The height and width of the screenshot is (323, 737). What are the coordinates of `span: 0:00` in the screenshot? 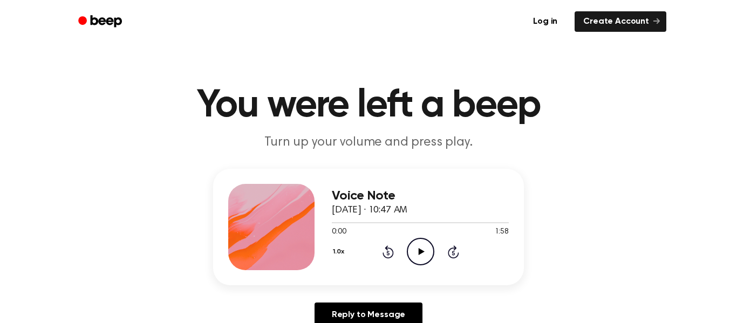 It's located at (339, 232).